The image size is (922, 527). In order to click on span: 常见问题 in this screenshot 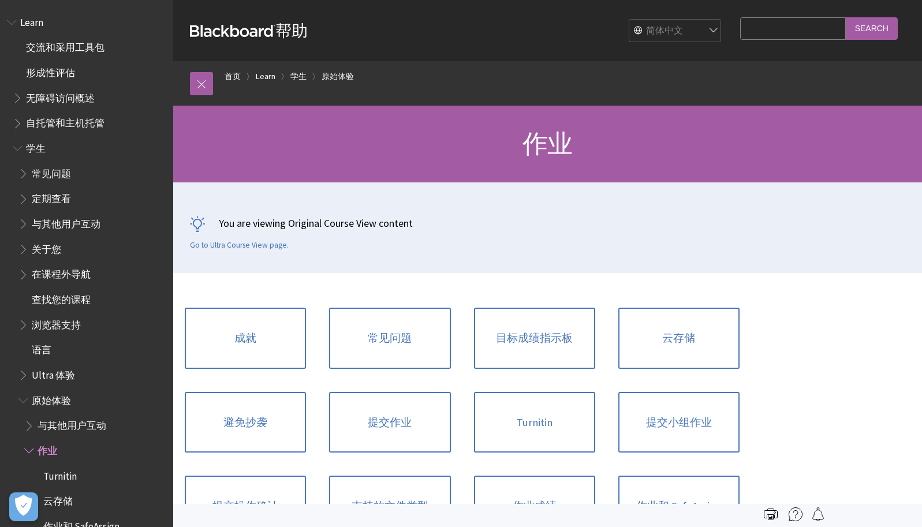, I will do `click(51, 172)`.